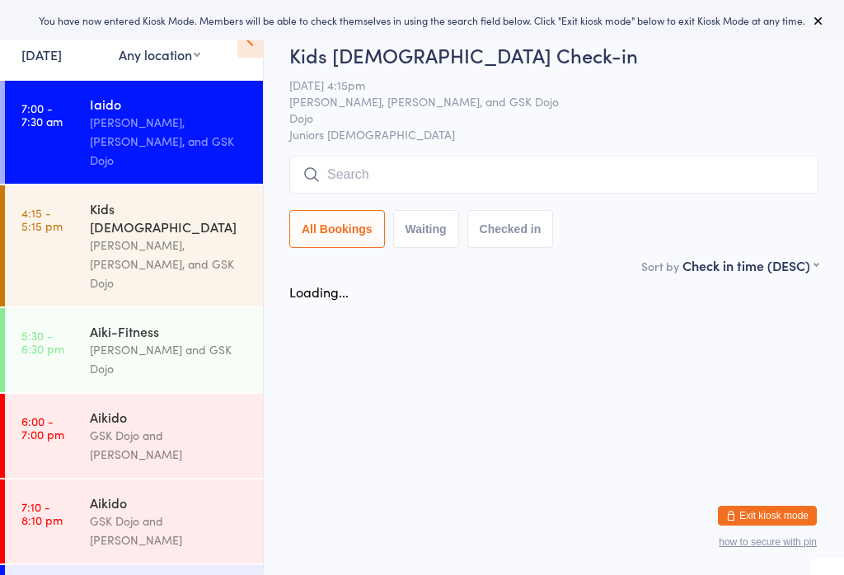  What do you see at coordinates (42, 115) in the screenshot?
I see `time: 7:00 - 7:30 am` at bounding box center [42, 115].